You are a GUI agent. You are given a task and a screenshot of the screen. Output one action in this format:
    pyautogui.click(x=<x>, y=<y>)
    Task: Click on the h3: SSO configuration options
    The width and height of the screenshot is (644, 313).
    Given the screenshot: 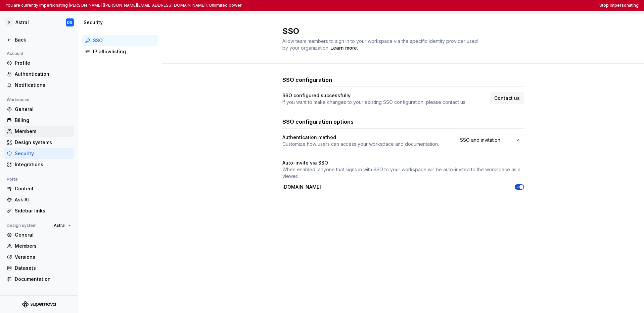 What is the action you would take?
    pyautogui.click(x=318, y=122)
    